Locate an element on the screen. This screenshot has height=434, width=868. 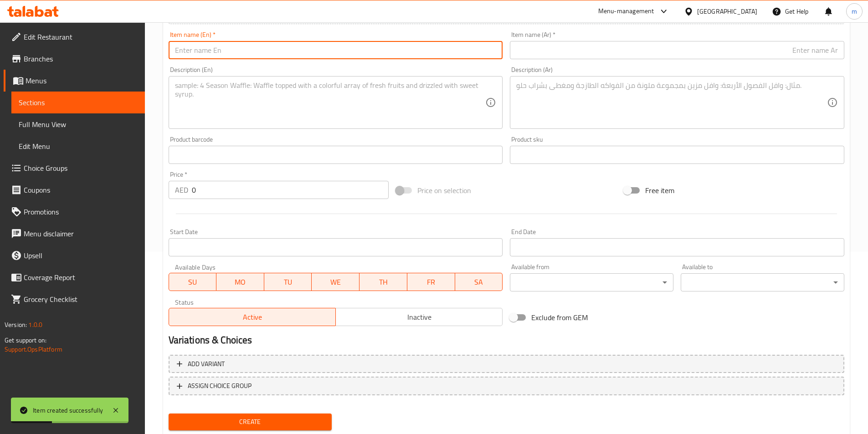
span: m is located at coordinates (854, 11).